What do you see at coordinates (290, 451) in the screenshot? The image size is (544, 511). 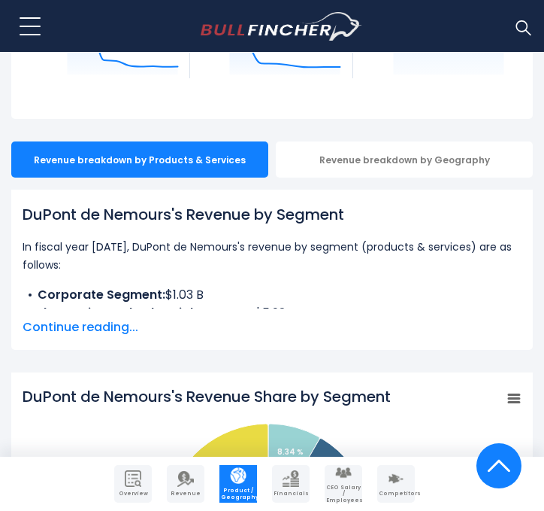 I see `tspan: 8.34 %` at bounding box center [290, 451].